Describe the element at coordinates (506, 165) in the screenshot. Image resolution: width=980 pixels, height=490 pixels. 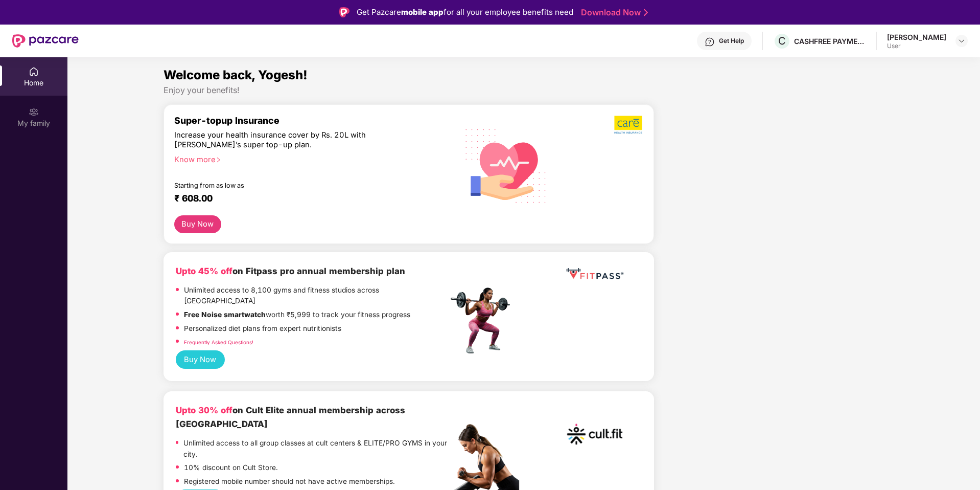
I see `img: svg+xml;base64,PHN2ZyB4bWxucz0iaHR0cDovL3d3dy53My5vcmcvMjAwMC9zdmciIHhtbG5zOnhsaW5rPSJodHRwOi8vd3...` at that location.